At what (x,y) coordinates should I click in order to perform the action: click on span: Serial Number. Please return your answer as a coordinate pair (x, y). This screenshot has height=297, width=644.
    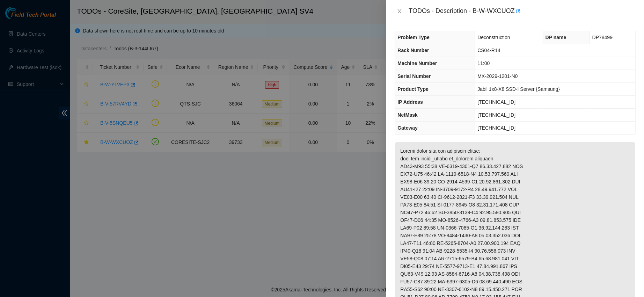
    Looking at the image, I should click on (414, 76).